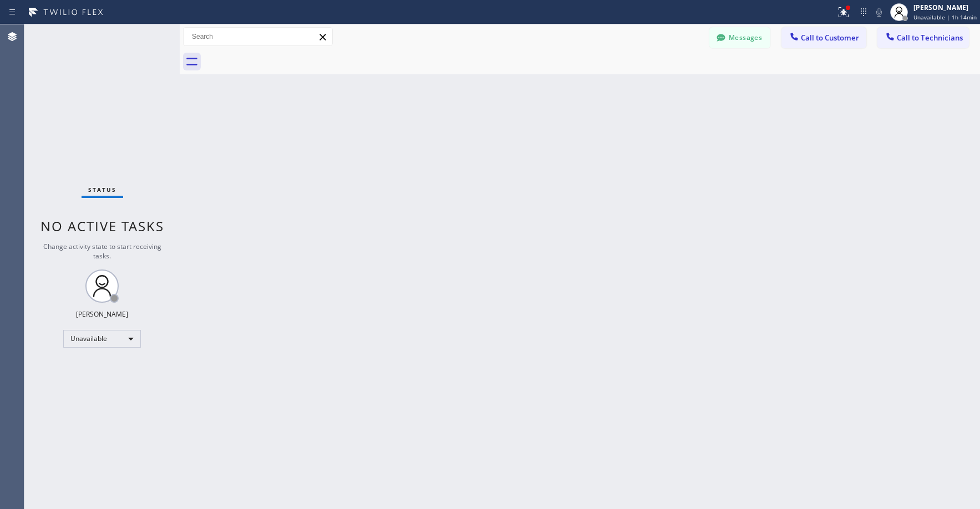  What do you see at coordinates (102, 339) in the screenshot?
I see `div: Unavailable` at bounding box center [102, 339].